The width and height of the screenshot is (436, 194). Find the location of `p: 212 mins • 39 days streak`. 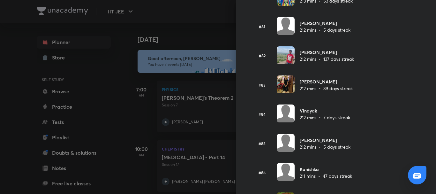

p: 212 mins • 39 days streak is located at coordinates (327, 88).